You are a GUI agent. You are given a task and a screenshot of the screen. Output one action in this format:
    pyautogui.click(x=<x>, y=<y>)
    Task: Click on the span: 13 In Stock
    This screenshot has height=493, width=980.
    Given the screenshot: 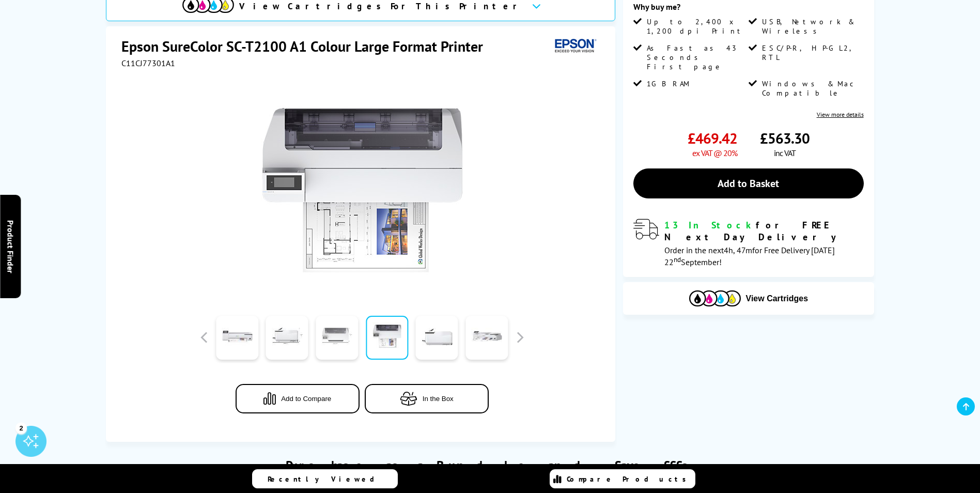 What is the action you would take?
    pyautogui.click(x=710, y=225)
    